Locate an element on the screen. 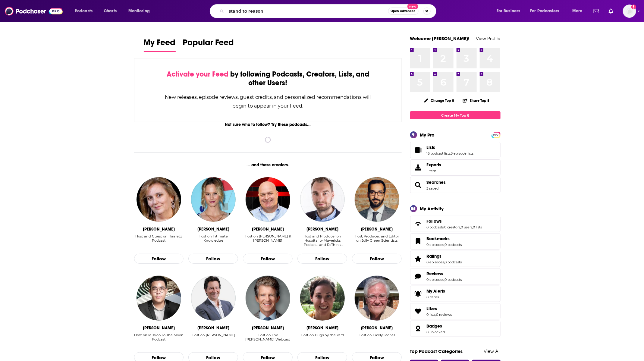 The image size is (644, 361). span: Open Advanced is located at coordinates (403, 11).